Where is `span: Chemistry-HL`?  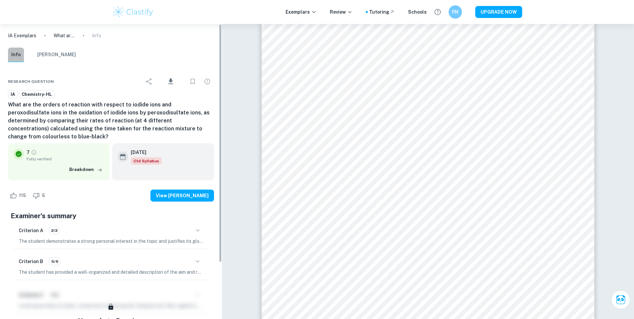 span: Chemistry-HL is located at coordinates (37, 95).